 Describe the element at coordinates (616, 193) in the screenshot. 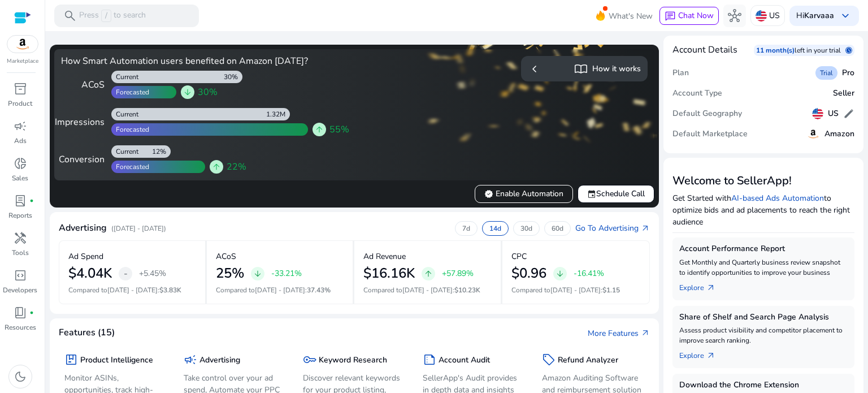

I see `span: Schedule Call` at that location.